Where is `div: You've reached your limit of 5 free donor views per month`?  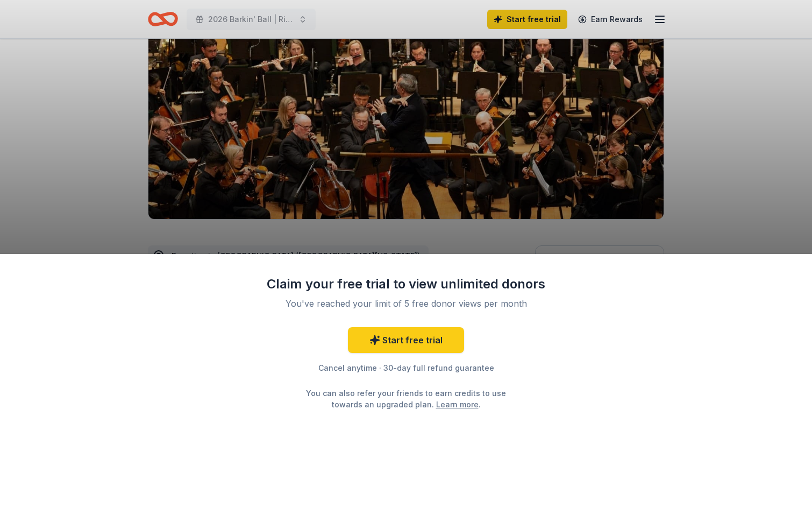
div: You've reached your limit of 5 free donor views per month is located at coordinates (406, 303).